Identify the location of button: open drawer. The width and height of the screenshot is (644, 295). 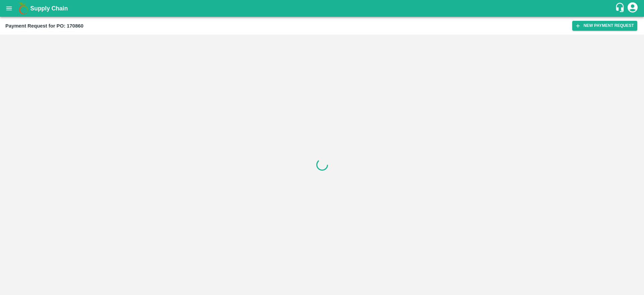
(9, 8).